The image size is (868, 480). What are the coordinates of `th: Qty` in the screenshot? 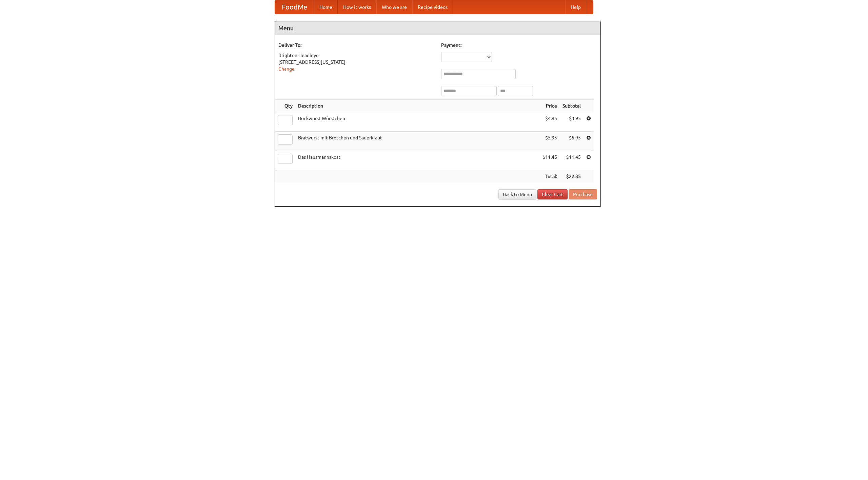 It's located at (285, 106).